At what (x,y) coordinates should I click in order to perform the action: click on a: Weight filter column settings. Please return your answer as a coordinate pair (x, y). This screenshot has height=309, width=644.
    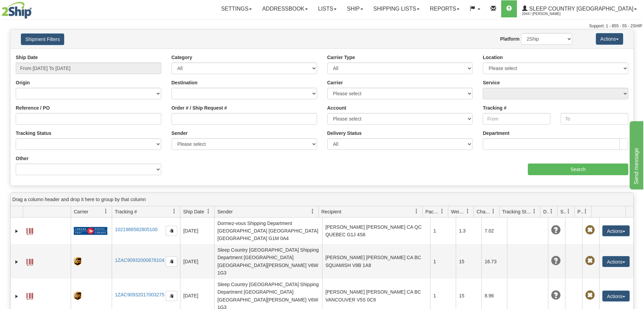
    Looking at the image, I should click on (467, 212).